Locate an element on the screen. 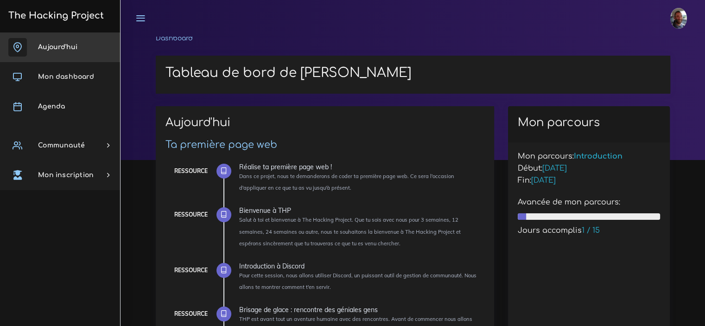  span: Agenda is located at coordinates (51, 106).